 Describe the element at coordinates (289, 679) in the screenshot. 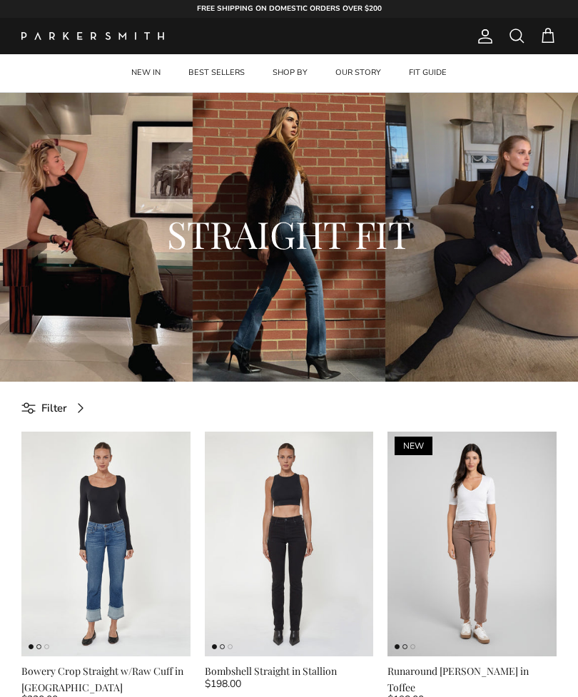

I see `a: Bombshell Straight in Stallion $198.00` at that location.